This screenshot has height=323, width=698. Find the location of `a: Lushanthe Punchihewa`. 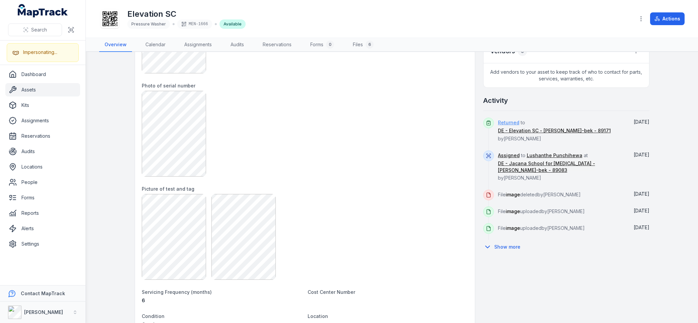

a: Lushanthe Punchihewa is located at coordinates (555, 155).